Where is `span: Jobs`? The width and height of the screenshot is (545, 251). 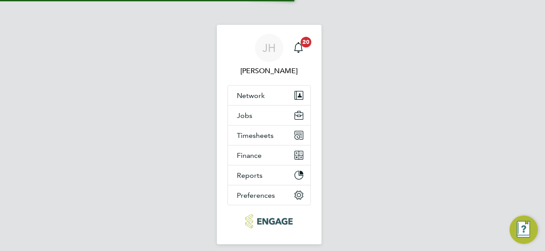
span: Jobs is located at coordinates (245, 115).